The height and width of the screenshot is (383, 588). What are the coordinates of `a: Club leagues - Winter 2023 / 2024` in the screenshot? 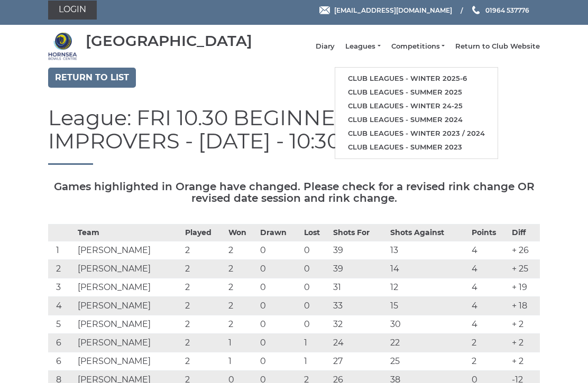 It's located at (416, 134).